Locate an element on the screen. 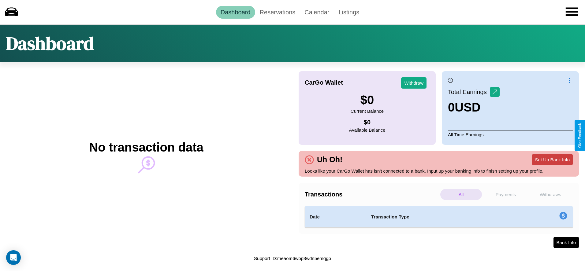 This screenshot has height=271, width=585. p: All is located at coordinates (461, 195).